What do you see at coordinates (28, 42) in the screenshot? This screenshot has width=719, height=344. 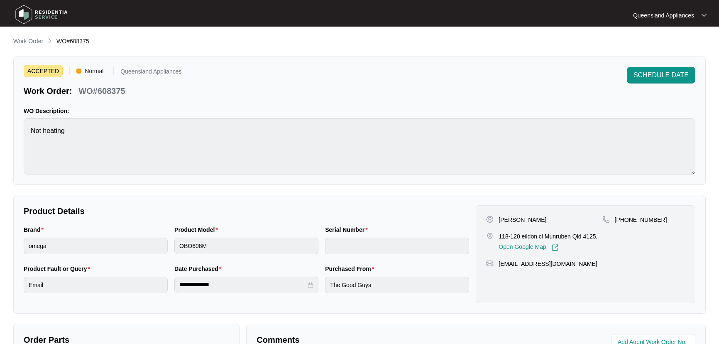 I see `a: Work Order` at bounding box center [28, 42].